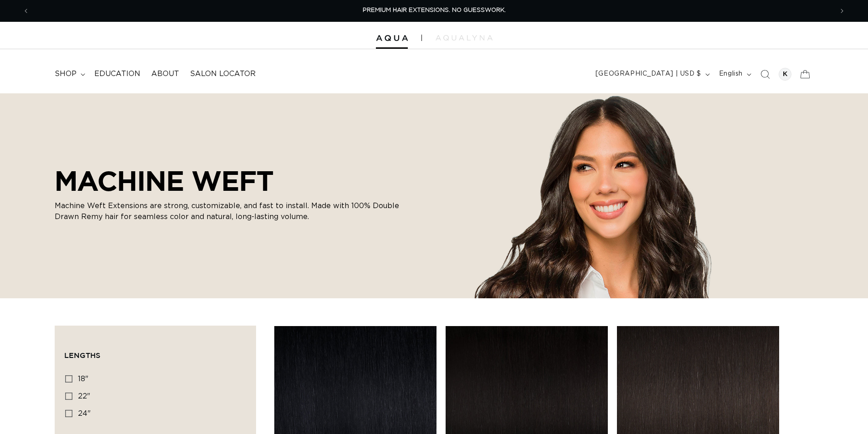 This screenshot has height=434, width=868. What do you see at coordinates (228, 181) in the screenshot?
I see `h2: MACHINE WEFT` at bounding box center [228, 181].